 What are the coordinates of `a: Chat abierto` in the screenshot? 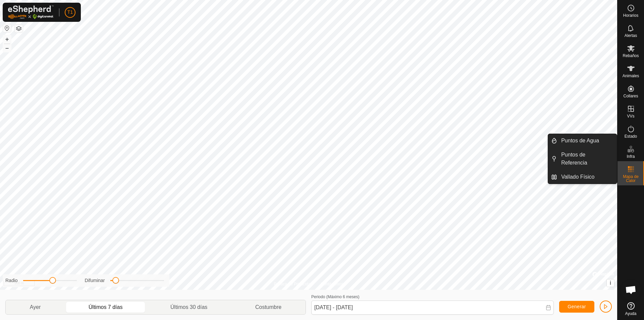 It's located at (631, 290).